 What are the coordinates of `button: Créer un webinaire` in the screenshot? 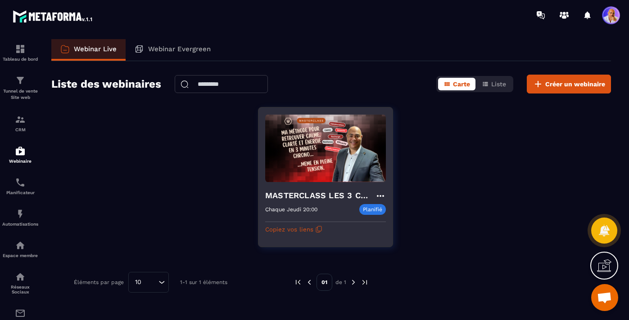 It's located at (568, 84).